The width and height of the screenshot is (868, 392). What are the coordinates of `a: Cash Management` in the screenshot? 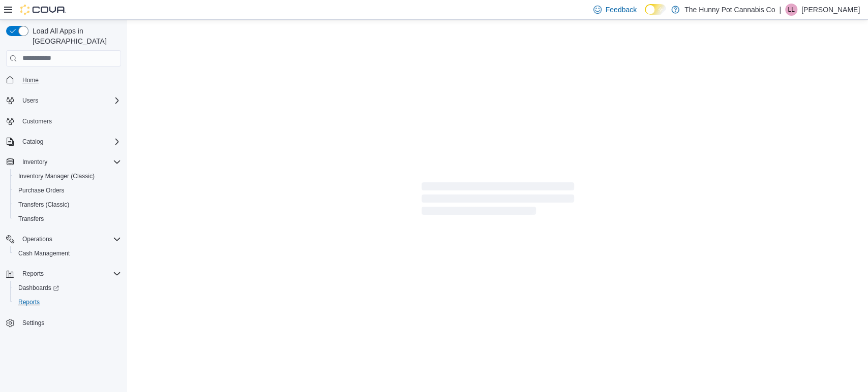 It's located at (44, 253).